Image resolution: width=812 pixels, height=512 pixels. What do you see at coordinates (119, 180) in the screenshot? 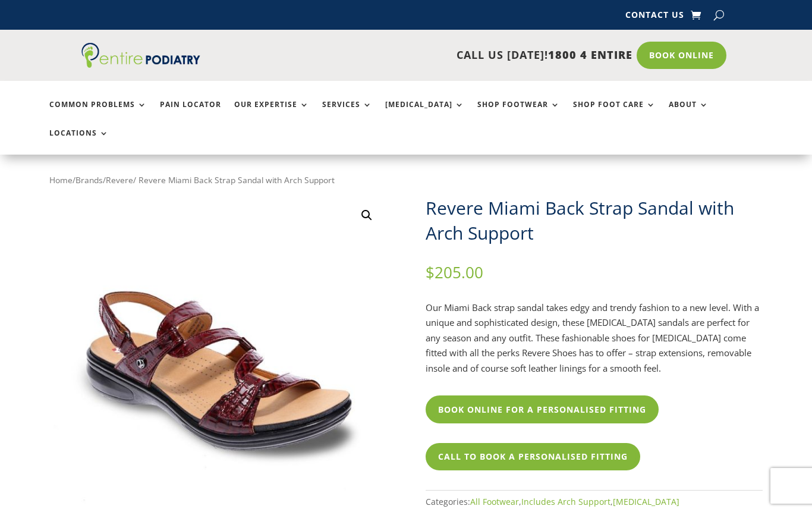
I see `a: Revere` at bounding box center [119, 180].